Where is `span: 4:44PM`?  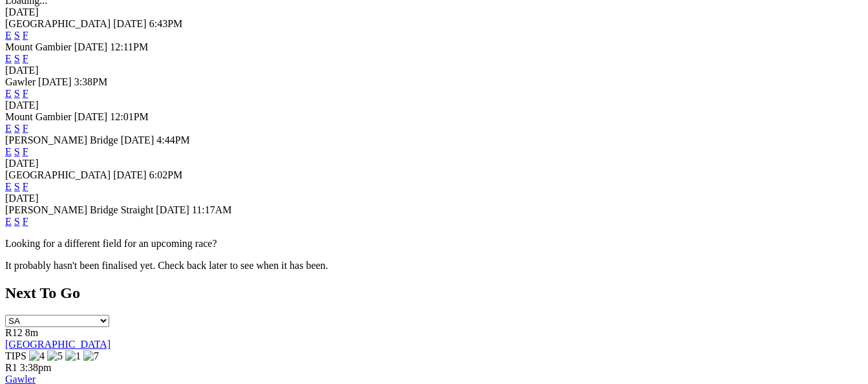 span: 4:44PM is located at coordinates (173, 140).